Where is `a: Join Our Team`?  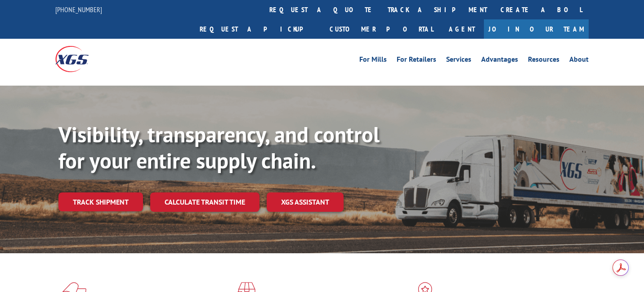 a: Join Our Team is located at coordinates (536, 29).